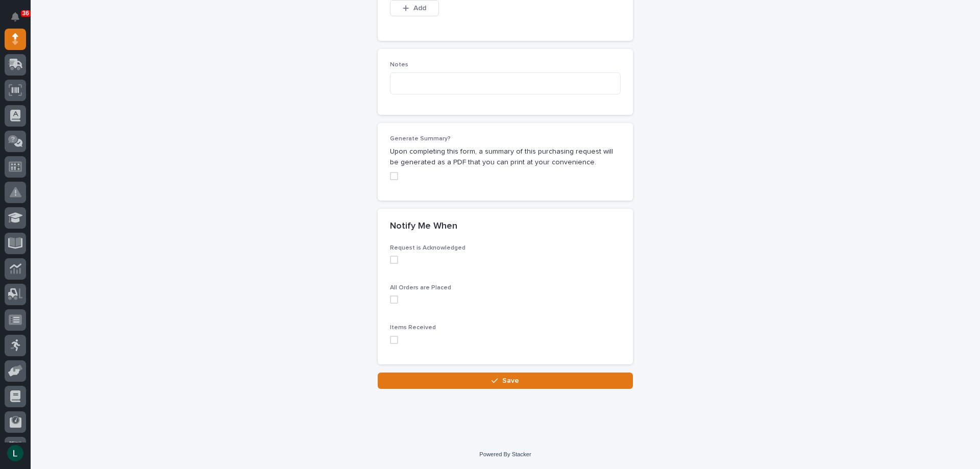 Image resolution: width=980 pixels, height=469 pixels. Describe the element at coordinates (413, 328) in the screenshot. I see `span: Items Received` at that location.